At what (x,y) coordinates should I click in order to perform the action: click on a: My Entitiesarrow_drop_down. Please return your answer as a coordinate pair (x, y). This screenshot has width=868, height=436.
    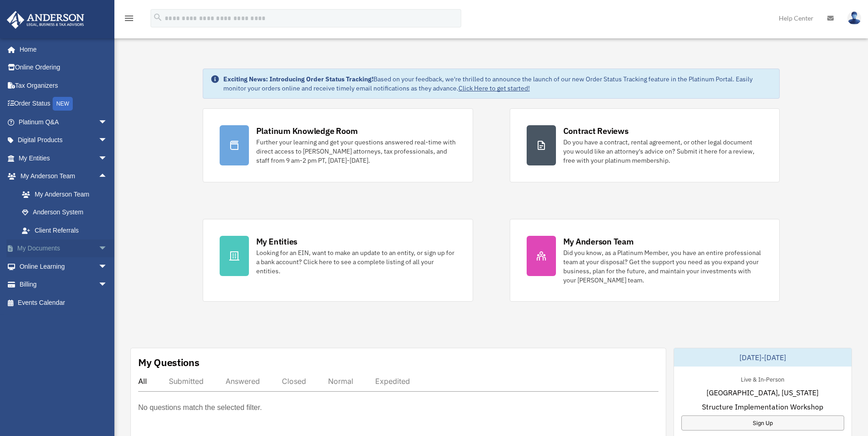
    Looking at the image, I should click on (63, 158).